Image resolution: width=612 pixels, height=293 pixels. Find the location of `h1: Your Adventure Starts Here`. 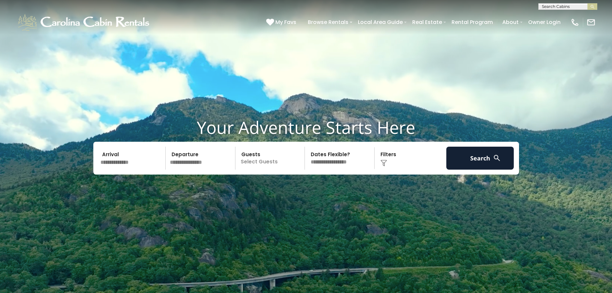

h1: Your Adventure Starts Here is located at coordinates (306, 127).